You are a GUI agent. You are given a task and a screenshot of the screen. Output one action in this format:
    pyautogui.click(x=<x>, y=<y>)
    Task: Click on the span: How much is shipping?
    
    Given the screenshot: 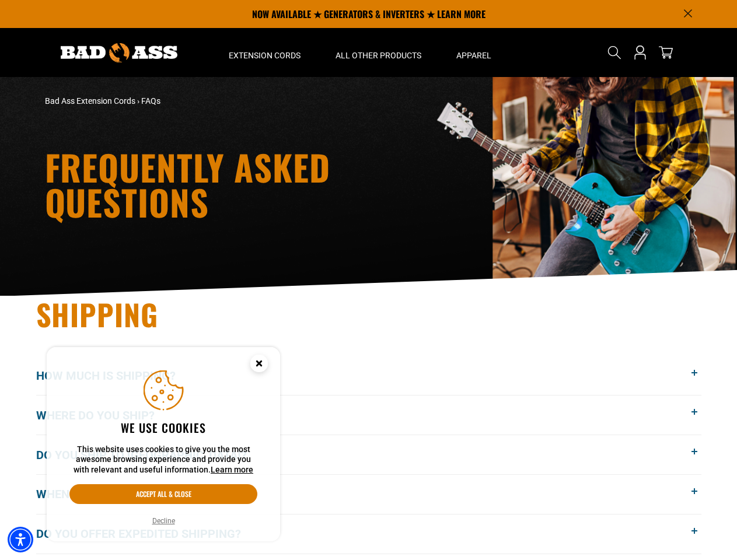 What is the action you would take?
    pyautogui.click(x=114, y=375)
    